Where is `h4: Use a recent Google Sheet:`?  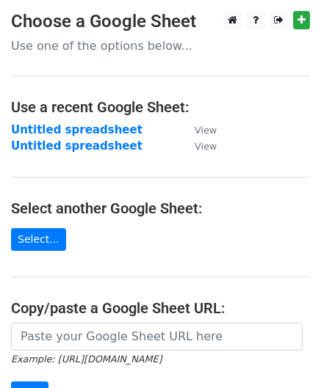
h4: Use a recent Google Sheet: is located at coordinates (160, 107).